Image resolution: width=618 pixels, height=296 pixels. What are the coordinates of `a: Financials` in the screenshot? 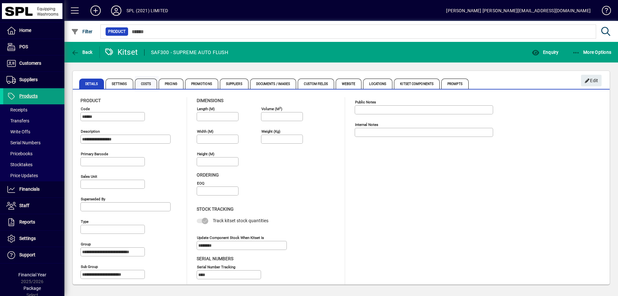 It's located at (34, 189).